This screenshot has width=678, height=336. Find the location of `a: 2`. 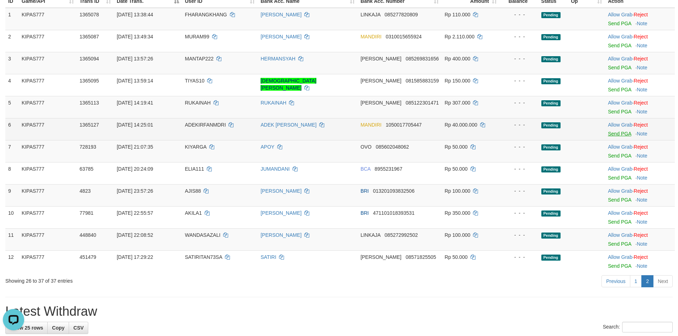

a: 2 is located at coordinates (647, 282).